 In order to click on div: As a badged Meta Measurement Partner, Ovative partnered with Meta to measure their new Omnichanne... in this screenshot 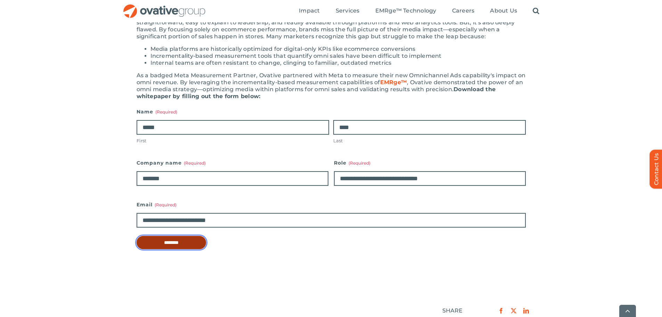, I will do `click(331, 86)`.